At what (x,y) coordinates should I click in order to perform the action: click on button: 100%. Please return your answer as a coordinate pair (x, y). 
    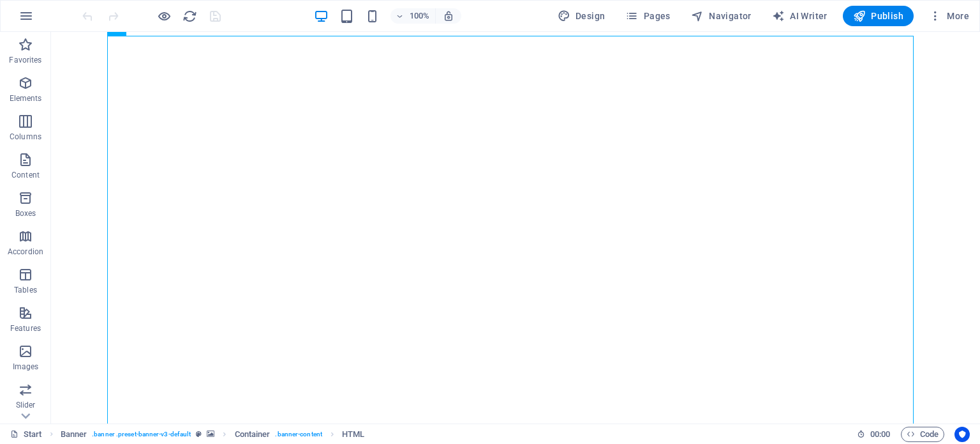
    Looking at the image, I should click on (413, 16).